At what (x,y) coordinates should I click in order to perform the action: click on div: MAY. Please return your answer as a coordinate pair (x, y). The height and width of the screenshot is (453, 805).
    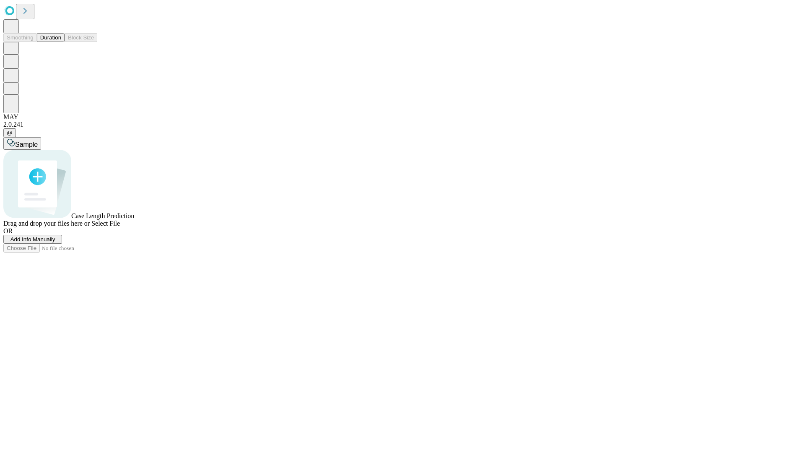
    Looking at the image, I should click on (402, 117).